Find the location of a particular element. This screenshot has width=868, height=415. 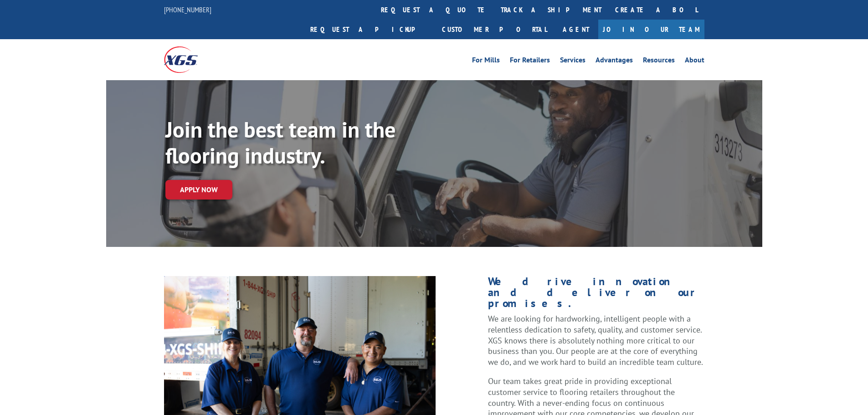

a: Services is located at coordinates (573, 62).